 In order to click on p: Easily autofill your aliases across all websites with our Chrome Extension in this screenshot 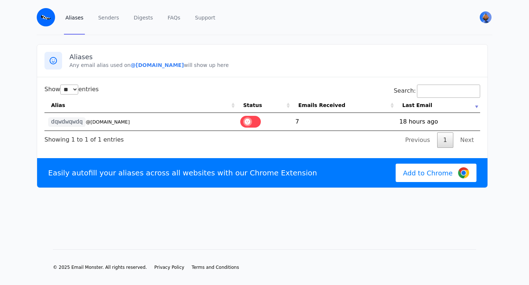, I will do `click(183, 173)`.